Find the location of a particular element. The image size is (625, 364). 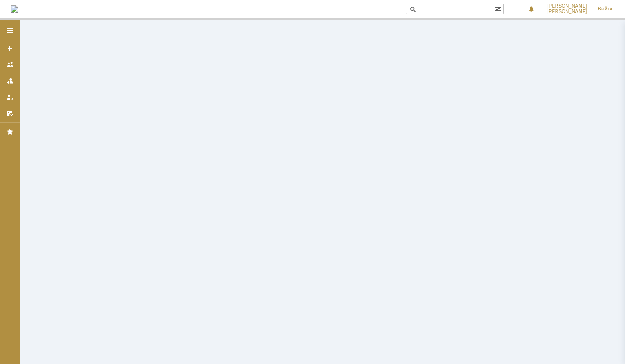

a: Создать заявку is located at coordinates (10, 48).